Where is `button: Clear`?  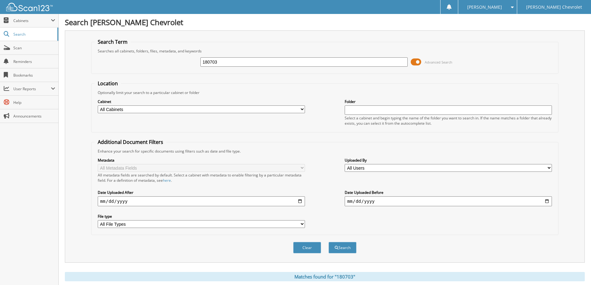
button: Clear is located at coordinates (307, 248).